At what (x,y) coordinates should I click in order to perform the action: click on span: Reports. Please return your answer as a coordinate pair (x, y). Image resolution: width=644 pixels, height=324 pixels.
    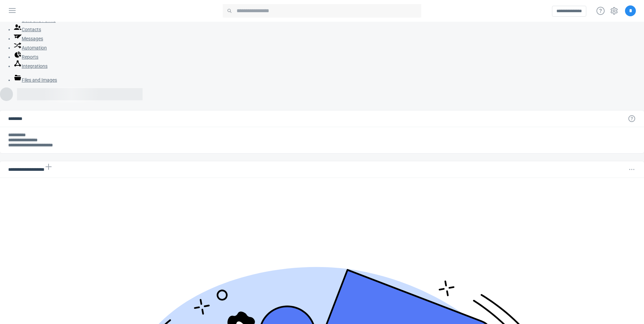
    Looking at the image, I should click on (30, 57).